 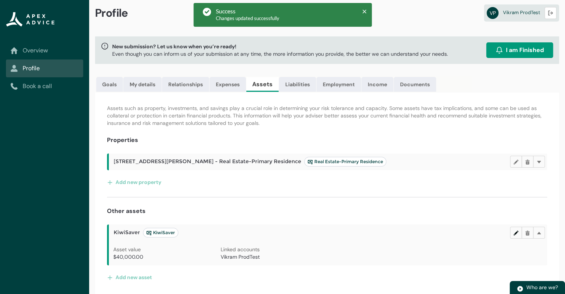 I want to click on button: I am Finished, so click(x=519, y=50).